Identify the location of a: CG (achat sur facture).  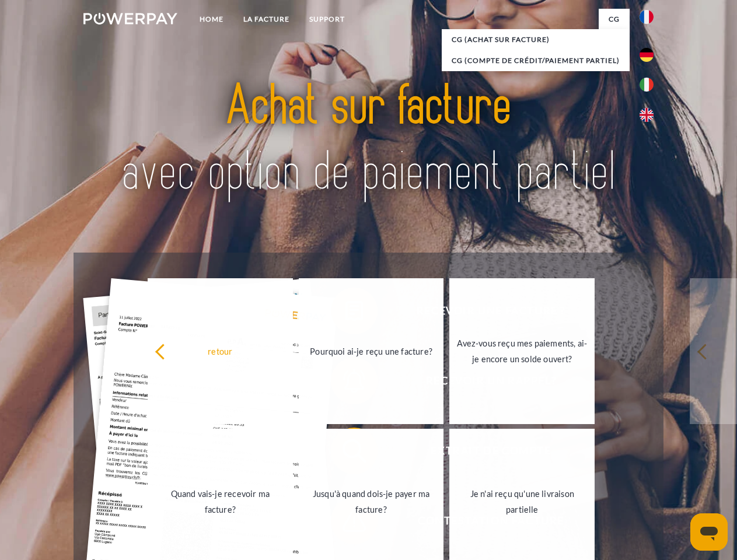
(535, 40).